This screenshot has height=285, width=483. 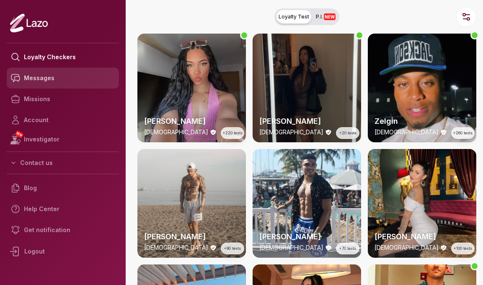 I want to click on span: +20 tests, so click(x=348, y=133).